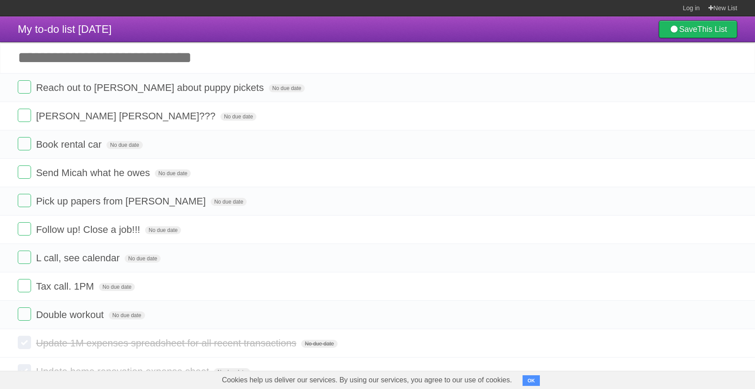 The image size is (755, 389). I want to click on span: Send Micah what he owes, so click(94, 172).